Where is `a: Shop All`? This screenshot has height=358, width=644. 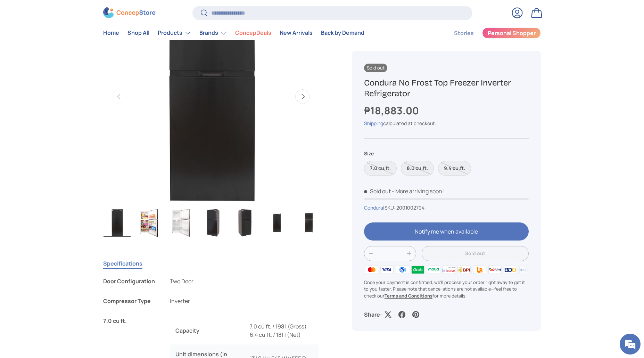 a: Shop All is located at coordinates (138, 33).